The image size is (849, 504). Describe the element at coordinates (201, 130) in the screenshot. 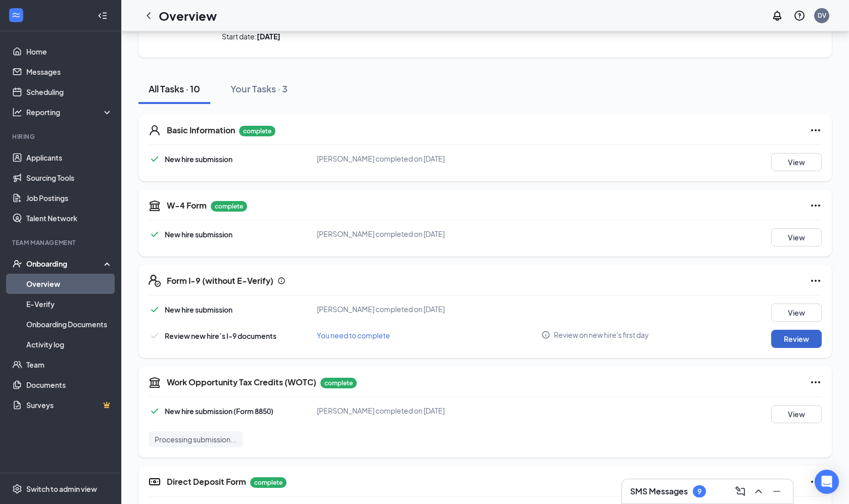

I see `h5: Basic Information` at that location.